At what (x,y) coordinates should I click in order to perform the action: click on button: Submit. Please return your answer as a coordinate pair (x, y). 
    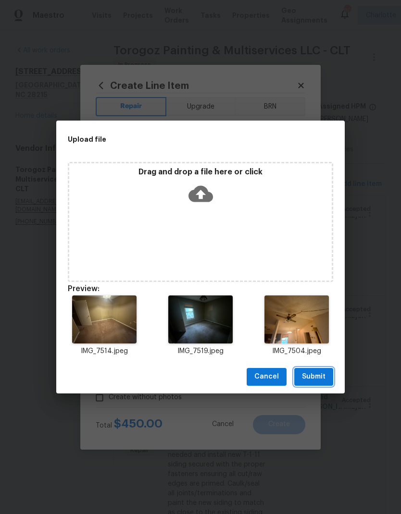
    Looking at the image, I should click on (313, 377).